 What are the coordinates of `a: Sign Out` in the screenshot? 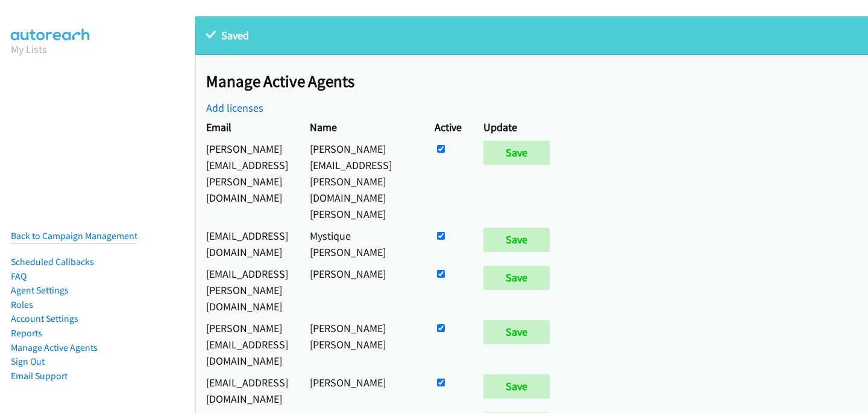 It's located at (28, 361).